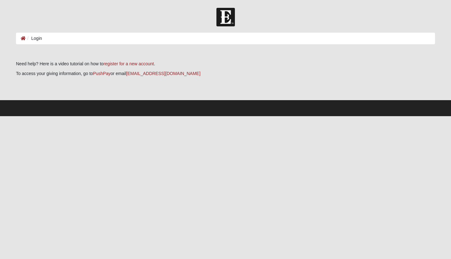 The image size is (451, 259). Describe the element at coordinates (226, 64) in the screenshot. I see `p: Need help? Here is a video tutorial on how to .` at that location.